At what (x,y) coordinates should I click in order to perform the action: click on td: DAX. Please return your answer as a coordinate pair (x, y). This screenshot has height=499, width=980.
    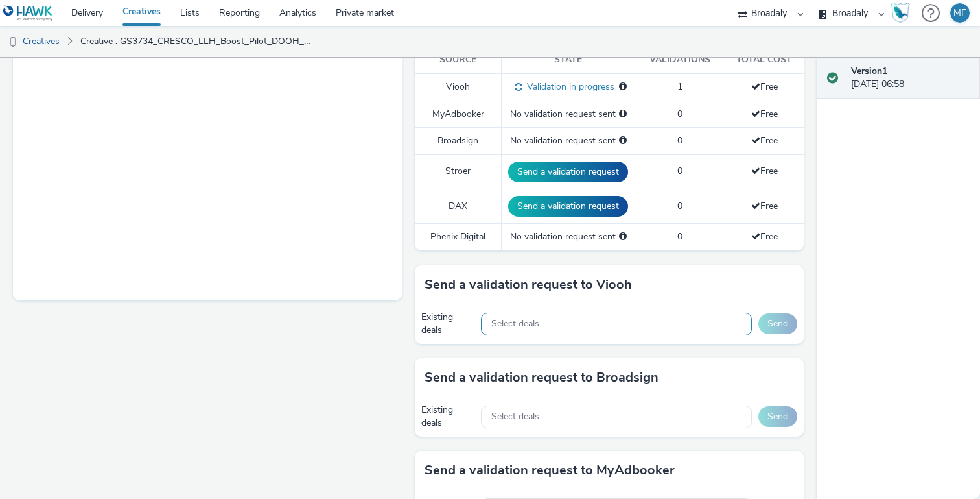
    Looking at the image, I should click on (458, 206).